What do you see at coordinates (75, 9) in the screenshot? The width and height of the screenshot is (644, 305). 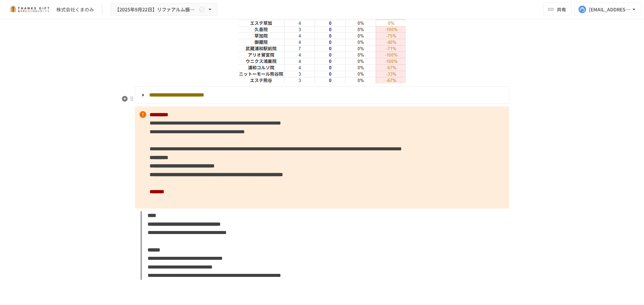 I see `div: 株式会社くまのみ` at bounding box center [75, 9].